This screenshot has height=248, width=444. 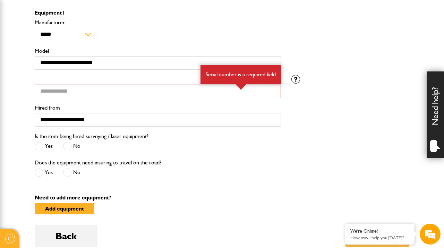 What do you see at coordinates (20, 43) in the screenshot?
I see `img: d_20077148190_company_1631870298795_20077148190` at bounding box center [20, 43].